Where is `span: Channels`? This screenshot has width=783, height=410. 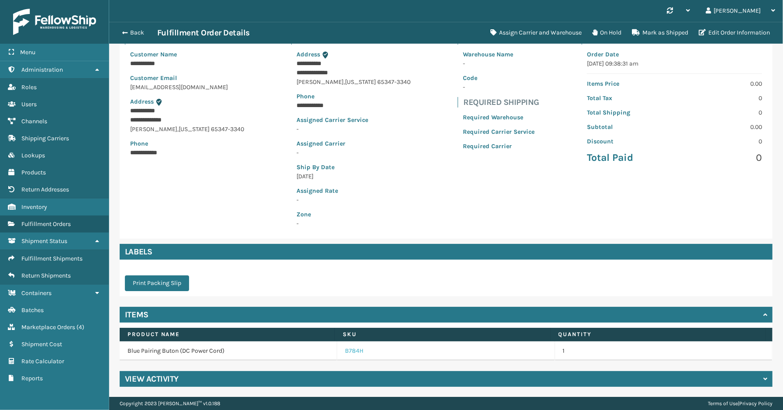 span: Channels is located at coordinates (34, 121).